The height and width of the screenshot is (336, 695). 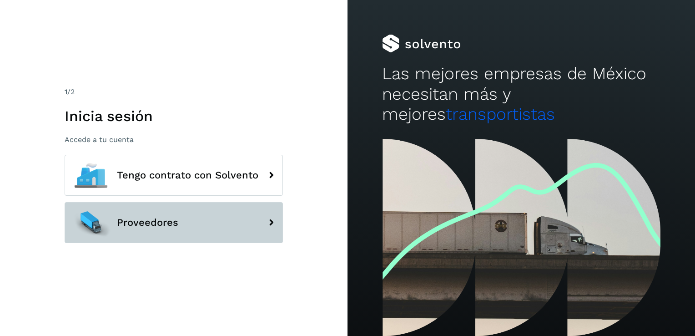 I want to click on span: Tengo contrato con Solvento, so click(x=187, y=175).